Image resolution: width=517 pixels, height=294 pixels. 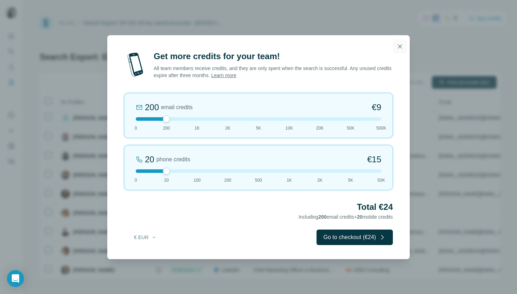 What do you see at coordinates (152, 107) in the screenshot?
I see `div: 200` at bounding box center [152, 107].